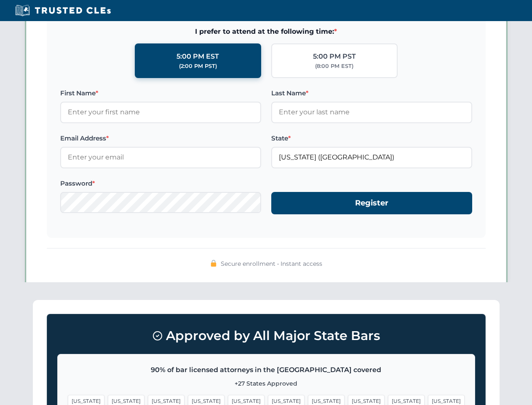 The height and width of the screenshot is (405, 532). I want to click on img: Trusted CLEs, so click(63, 10).